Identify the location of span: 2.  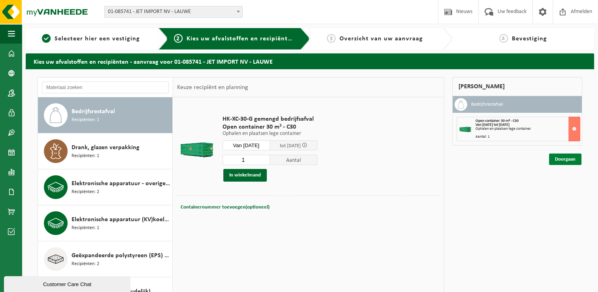
(178, 38).